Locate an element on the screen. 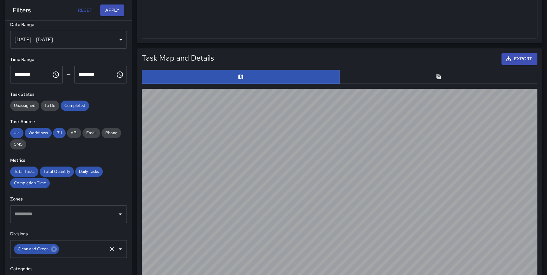  div: 311 is located at coordinates (59, 133).